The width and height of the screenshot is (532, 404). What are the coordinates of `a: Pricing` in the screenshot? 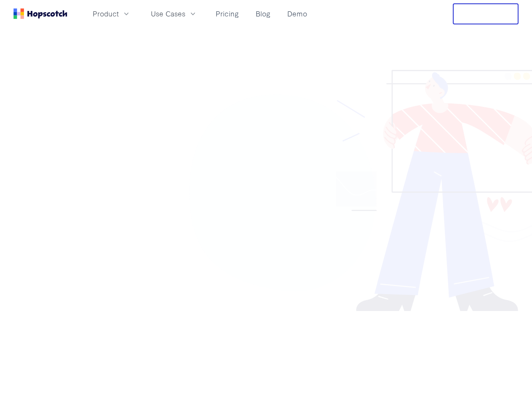 It's located at (227, 13).